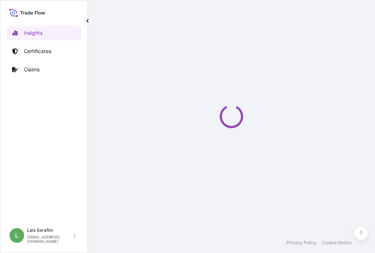 The width and height of the screenshot is (375, 253). I want to click on p: Privacy Policy, so click(302, 243).